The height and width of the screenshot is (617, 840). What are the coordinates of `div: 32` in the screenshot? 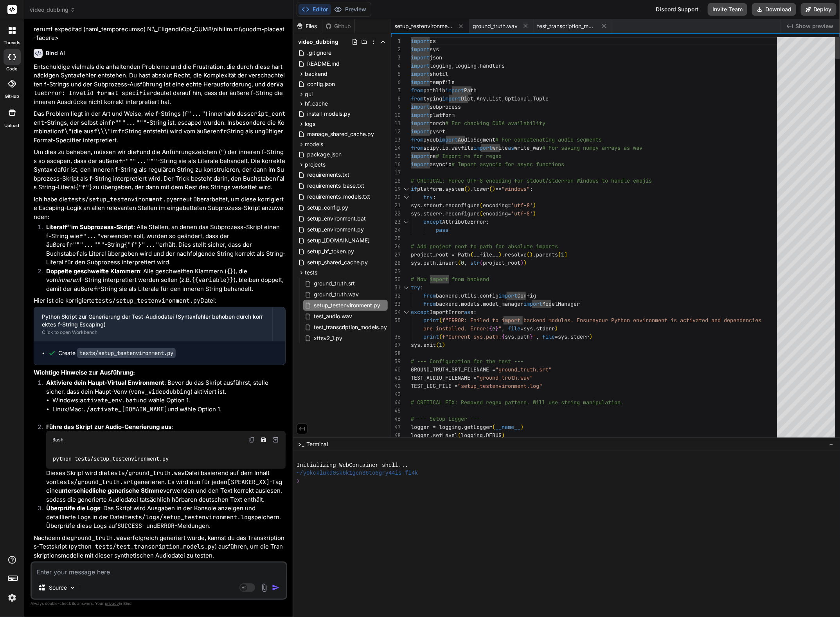 It's located at (396, 296).